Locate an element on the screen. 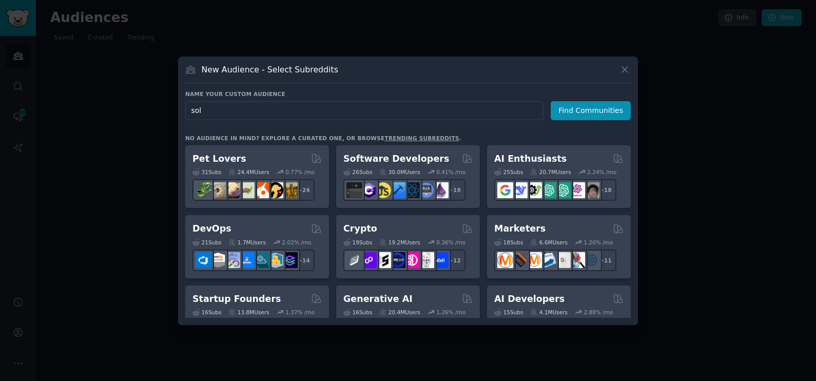  img: content_marketing is located at coordinates (505, 260).